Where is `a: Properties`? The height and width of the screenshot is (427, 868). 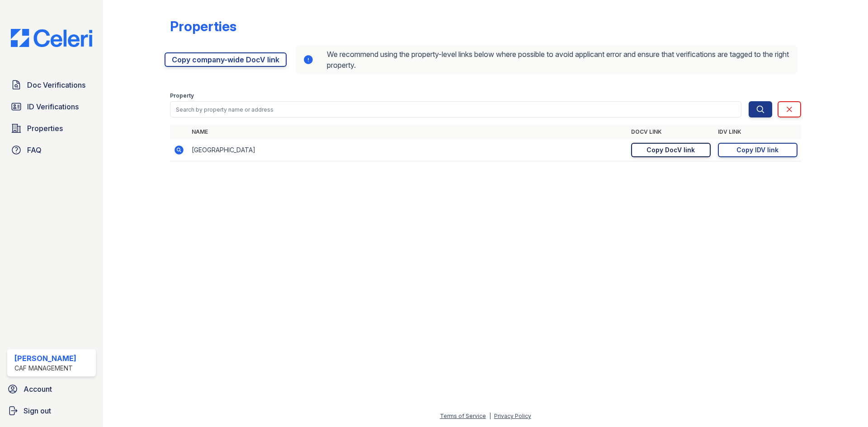 a: Properties is located at coordinates (51, 128).